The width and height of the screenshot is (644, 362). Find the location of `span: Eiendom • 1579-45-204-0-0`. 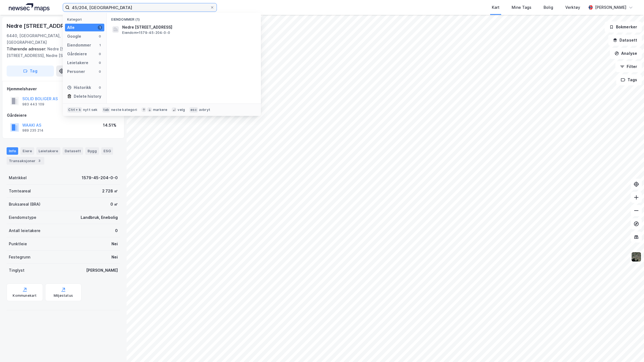

span: Eiendom • 1579-45-204-0-0 is located at coordinates (146, 33).